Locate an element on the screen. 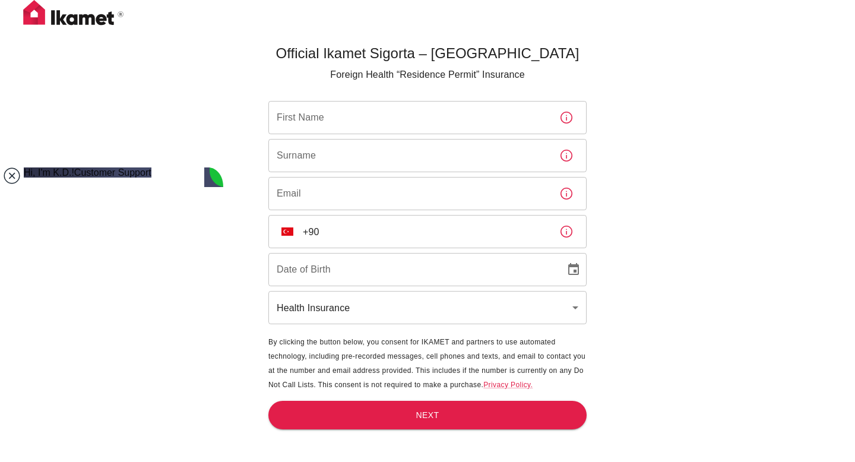 Image resolution: width=855 pixels, height=462 pixels. button: Choose date is located at coordinates (573, 269).